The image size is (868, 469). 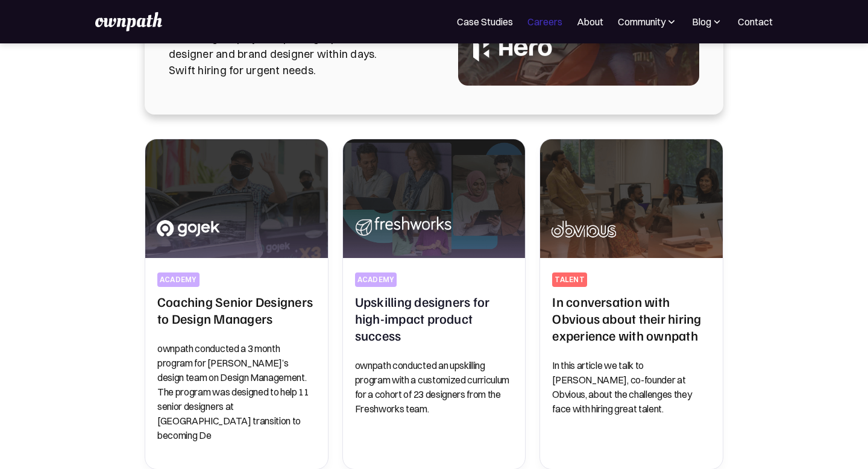 I want to click on h2: Coaching Senior Designers to Design Managers, so click(x=236, y=309).